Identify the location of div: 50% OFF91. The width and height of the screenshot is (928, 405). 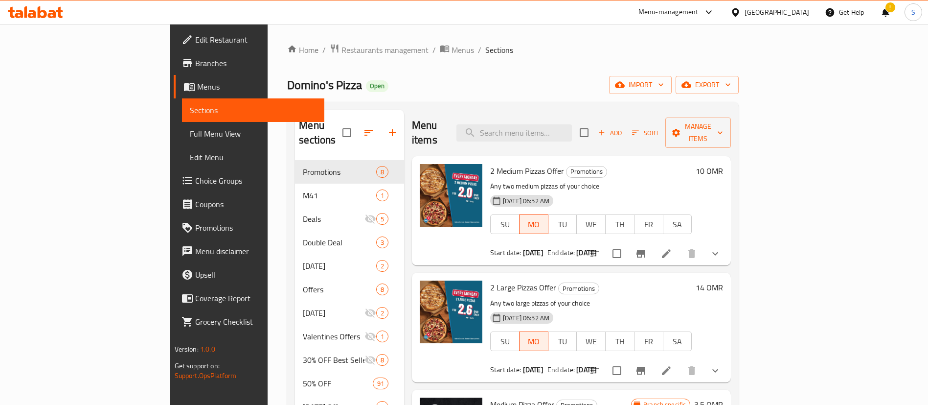
(349, 383).